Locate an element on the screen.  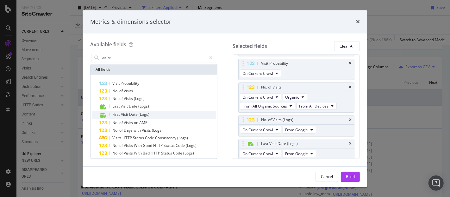
div: Build is located at coordinates (351, 176).